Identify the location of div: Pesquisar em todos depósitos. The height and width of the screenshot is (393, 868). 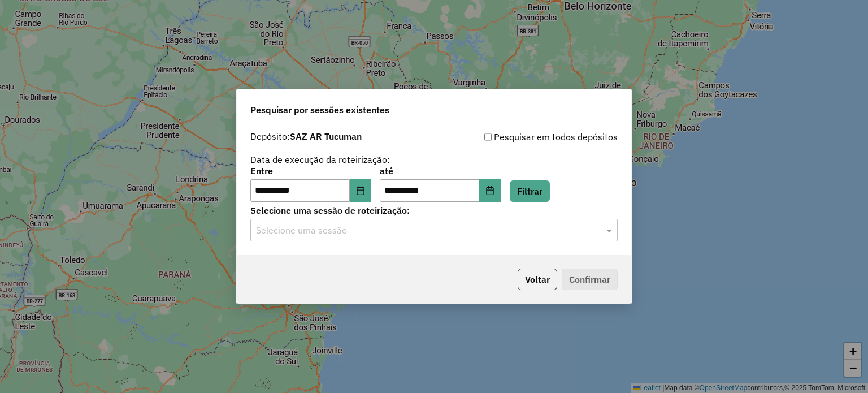
(526, 137).